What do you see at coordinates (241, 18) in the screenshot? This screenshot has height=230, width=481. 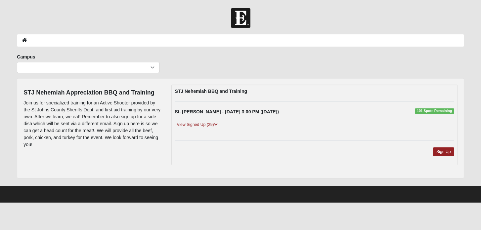 I see `img: Church of Eleven22 Logo` at bounding box center [241, 18].